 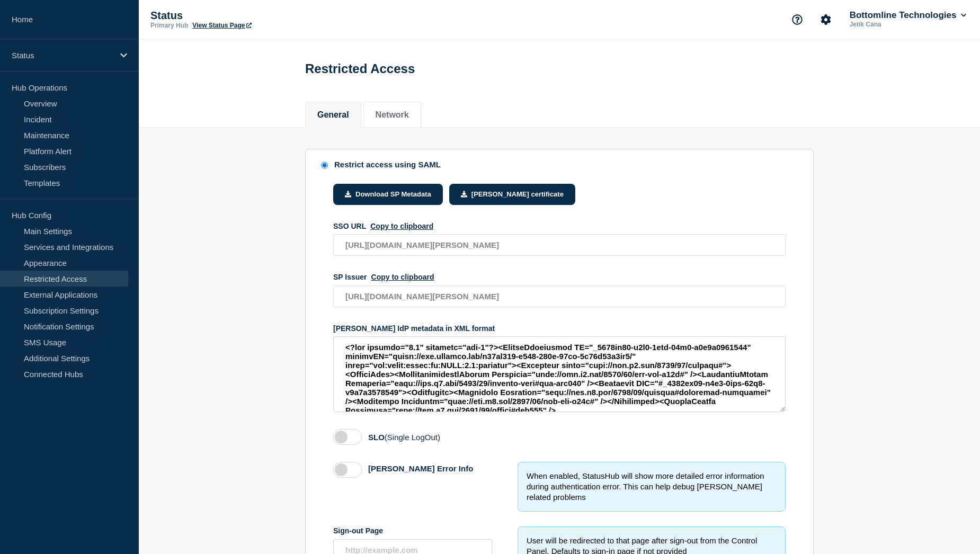 What do you see at coordinates (652, 487) in the screenshot?
I see `div: When enabled, StatusHub will show more detailed error information during authentication error. Th...` at bounding box center [652, 487].